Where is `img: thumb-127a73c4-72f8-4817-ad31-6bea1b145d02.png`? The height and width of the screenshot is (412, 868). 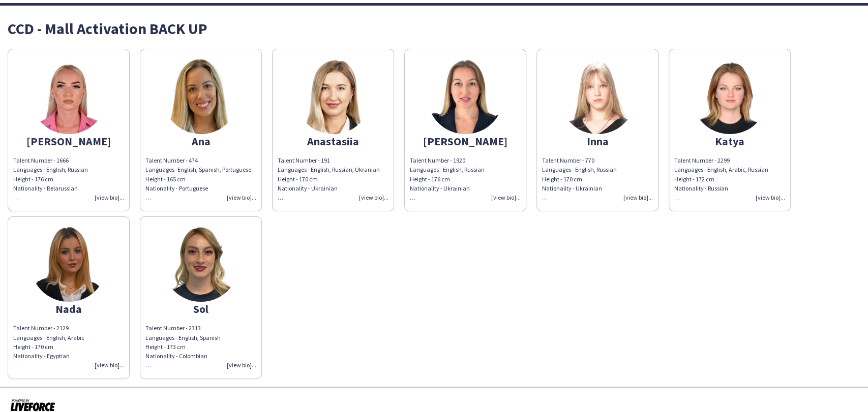
img: thumb-127a73c4-72f8-4817-ad31-6bea1b145d02.png is located at coordinates (69, 263).